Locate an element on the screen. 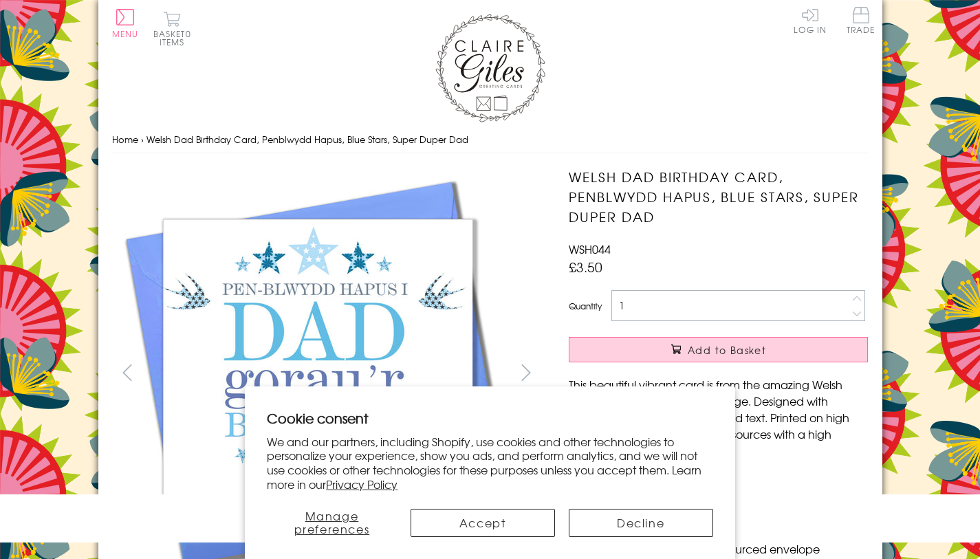 This screenshot has width=980, height=559. span: Menu is located at coordinates (125, 33).